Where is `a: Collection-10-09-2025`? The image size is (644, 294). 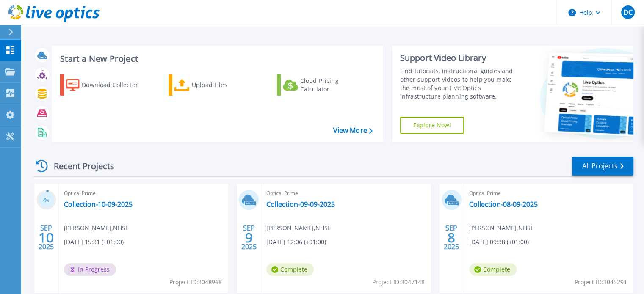 a: Collection-10-09-2025 is located at coordinates (98, 204).